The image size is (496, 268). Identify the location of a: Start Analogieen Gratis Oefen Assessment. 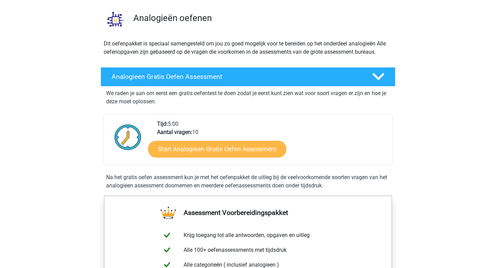
(217, 149).